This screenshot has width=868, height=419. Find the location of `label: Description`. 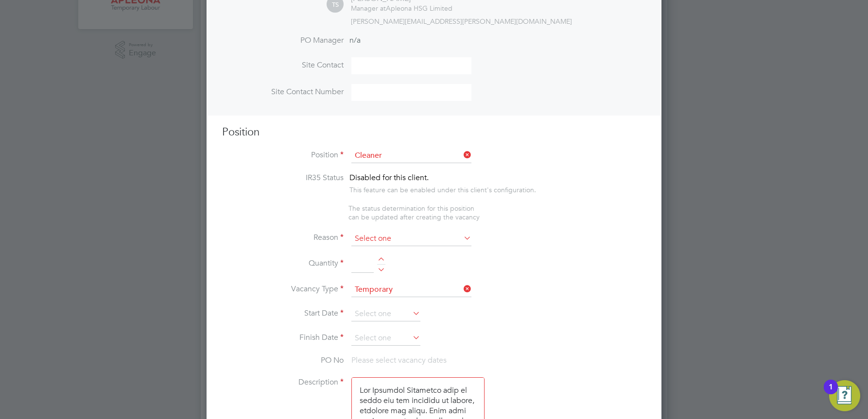

label: Description is located at coordinates (283, 382).